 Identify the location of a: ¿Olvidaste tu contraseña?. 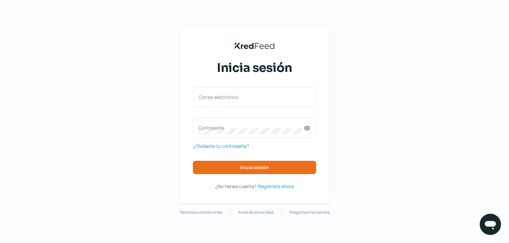
(221, 146).